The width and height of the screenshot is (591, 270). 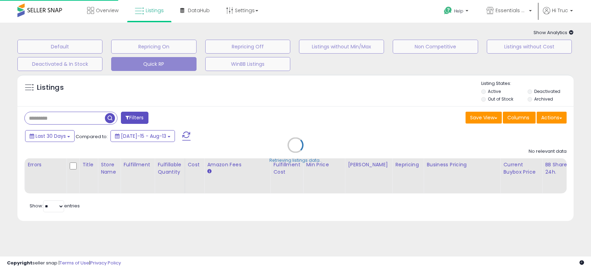 What do you see at coordinates (199, 10) in the screenshot?
I see `span: DataHub` at bounding box center [199, 10].